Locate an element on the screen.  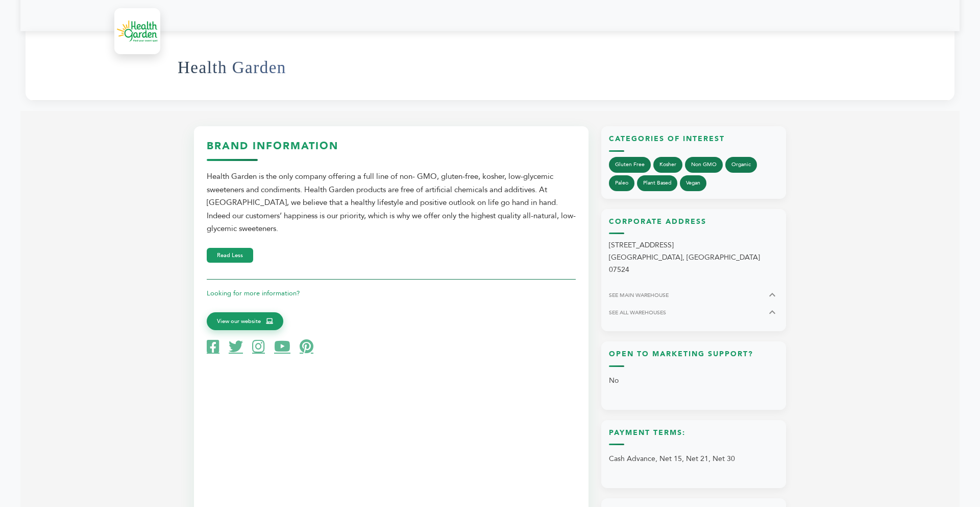
a: Gluten Free is located at coordinates (630, 164).